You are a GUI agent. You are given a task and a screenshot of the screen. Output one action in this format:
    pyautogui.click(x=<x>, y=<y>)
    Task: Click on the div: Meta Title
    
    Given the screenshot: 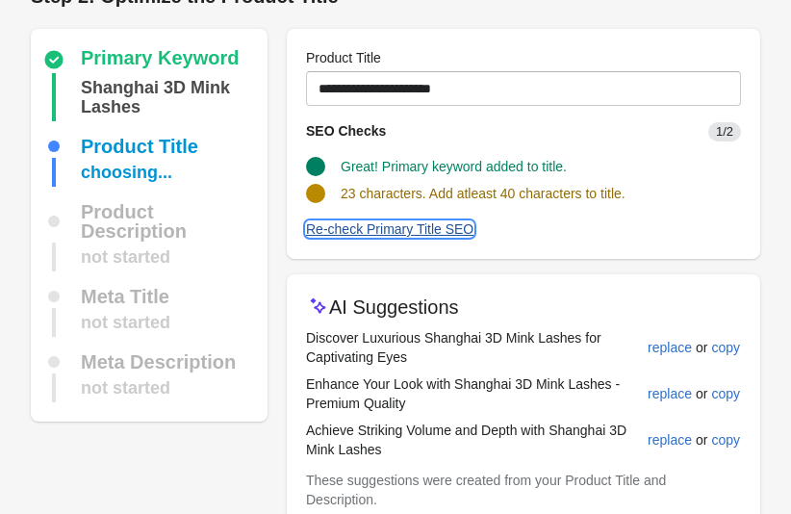 What is the action you would take?
    pyautogui.click(x=125, y=296)
    